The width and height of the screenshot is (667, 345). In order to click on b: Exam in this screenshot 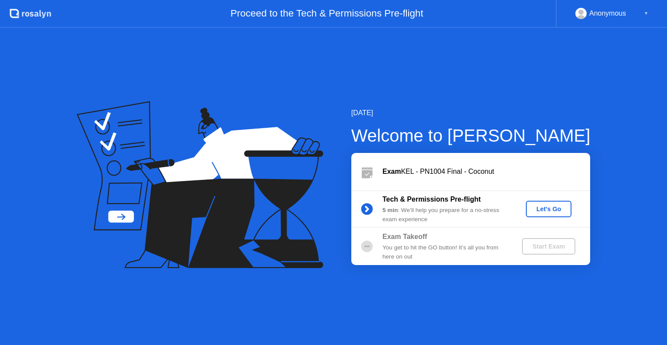, I will do `click(392, 171)`.